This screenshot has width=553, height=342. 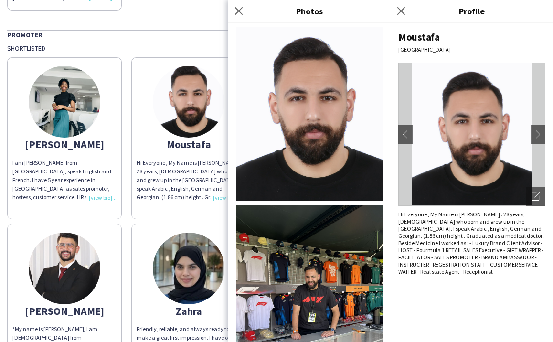 What do you see at coordinates (65, 269) in the screenshot?
I see `img: thumb-6718c335c6432.jpeg` at bounding box center [65, 269].